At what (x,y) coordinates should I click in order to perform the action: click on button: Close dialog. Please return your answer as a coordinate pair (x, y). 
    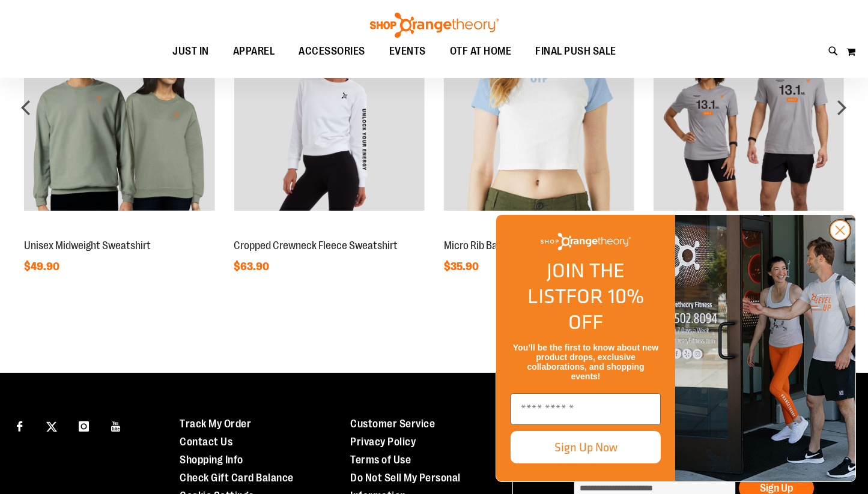
    Looking at the image, I should click on (840, 230).